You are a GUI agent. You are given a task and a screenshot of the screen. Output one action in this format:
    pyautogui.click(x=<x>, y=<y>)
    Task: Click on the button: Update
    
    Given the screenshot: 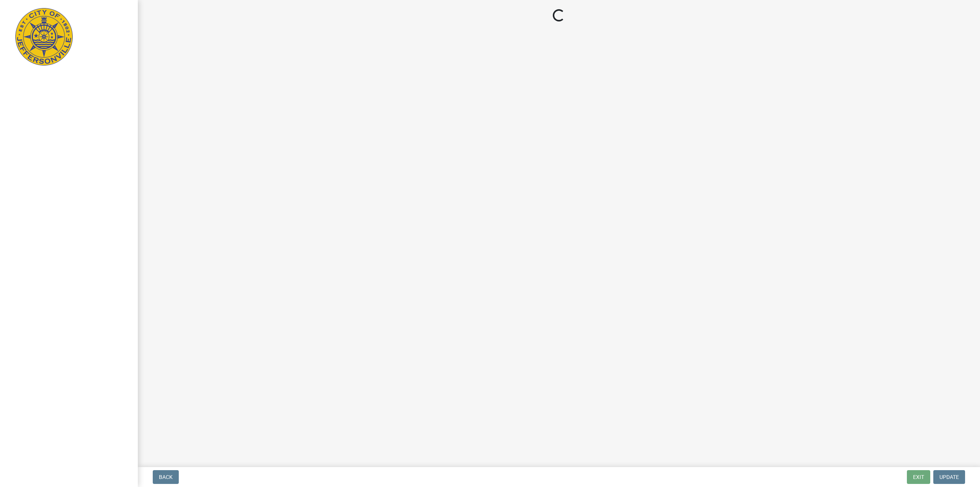 What is the action you would take?
    pyautogui.click(x=949, y=477)
    